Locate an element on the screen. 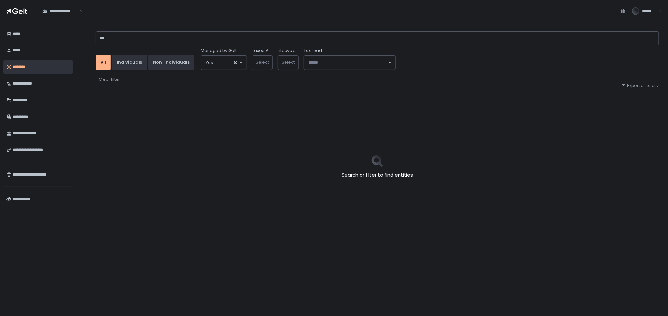  button: Clear Selected is located at coordinates (235, 63).